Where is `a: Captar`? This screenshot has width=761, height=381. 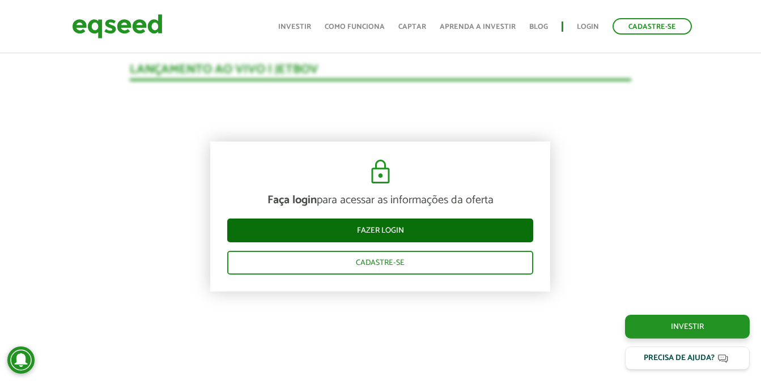 a: Captar is located at coordinates (412, 27).